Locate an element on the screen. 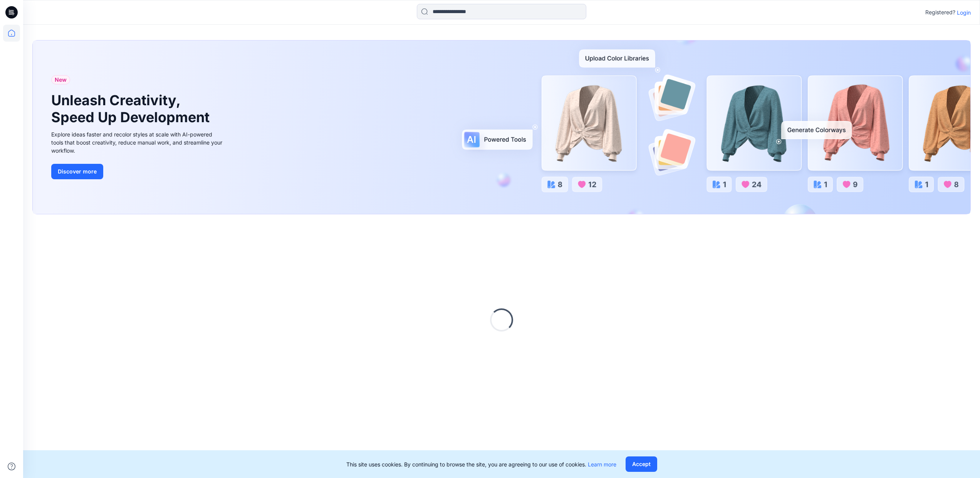  p: This site uses cookies. By continuing to browse the site, you are agreeing to our use of cookies. is located at coordinates (481, 464).